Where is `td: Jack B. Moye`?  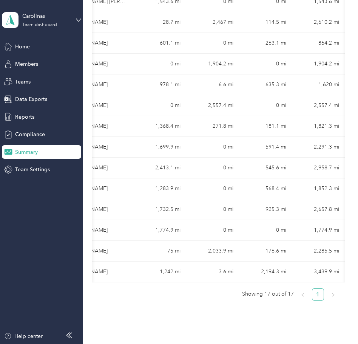
td: Jack B. Moye is located at coordinates (97, 147).